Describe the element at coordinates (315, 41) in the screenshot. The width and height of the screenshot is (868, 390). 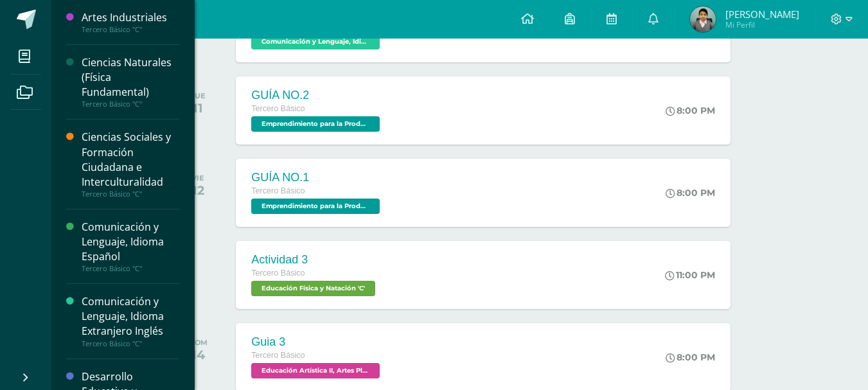
I see `span: Comunicación y Lenguaje, Idioma Extranjero Inglés 'C'` at that location.